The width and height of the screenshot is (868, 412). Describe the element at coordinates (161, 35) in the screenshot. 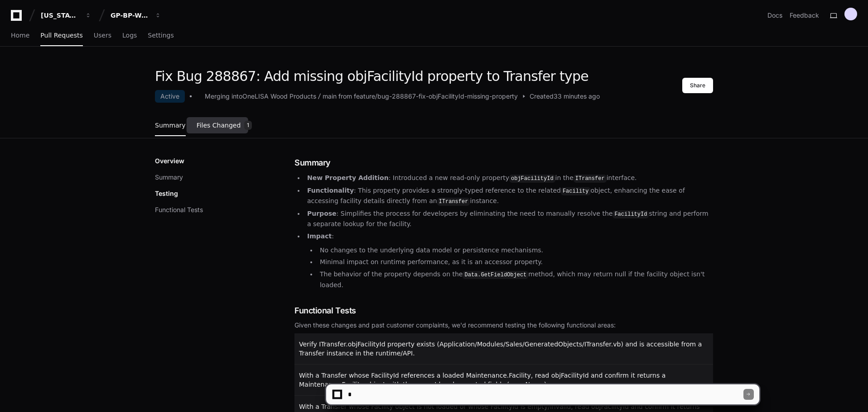

I see `span: Settings` at that location.